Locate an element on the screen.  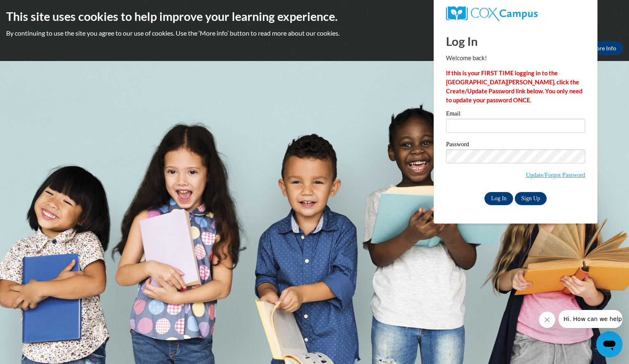
h2: This site uses cookies to help improve your learning experience. is located at coordinates (315, 16).